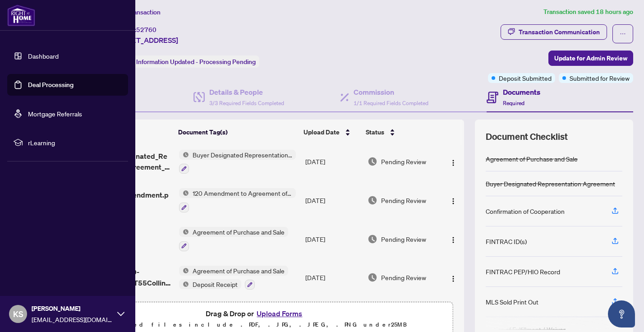 The height and width of the screenshot is (332, 644). I want to click on span: rLearning, so click(75, 143).